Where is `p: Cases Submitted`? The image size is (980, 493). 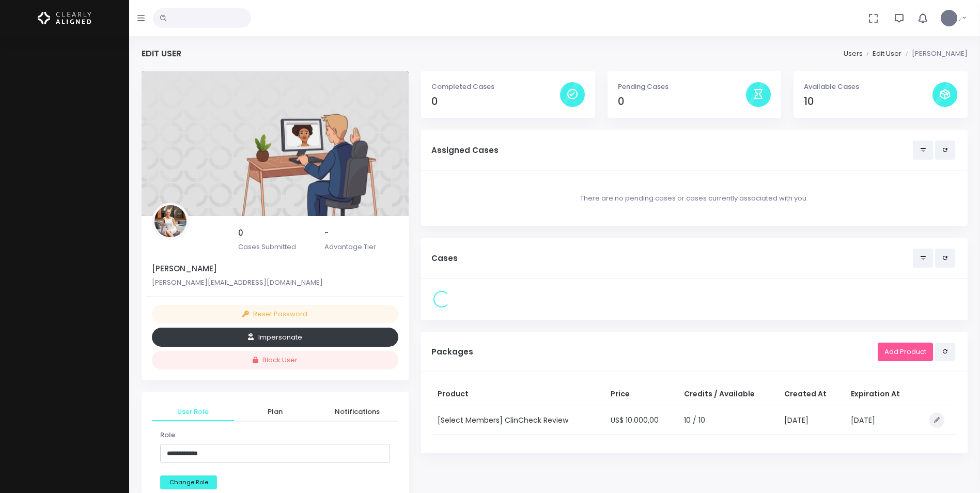
p: Cases Submitted is located at coordinates (275, 247).